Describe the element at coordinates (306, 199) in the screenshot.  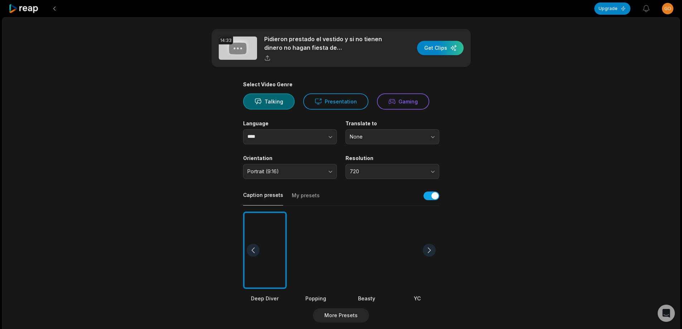
I see `button: My presets` at that location.